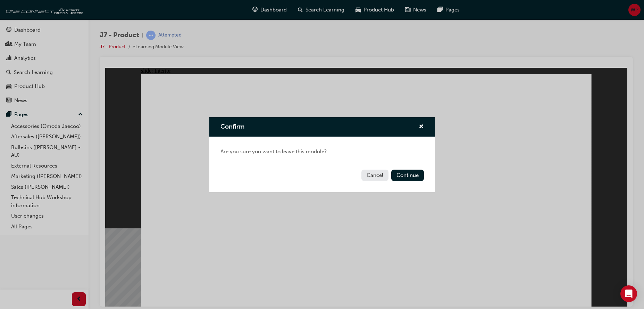 This screenshot has width=644, height=309. Describe the element at coordinates (629, 294) in the screenshot. I see `div: Open Intercom Messenger` at that location.